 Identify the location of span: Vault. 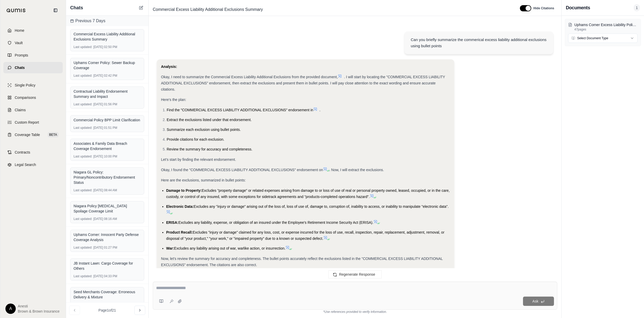
(19, 43).